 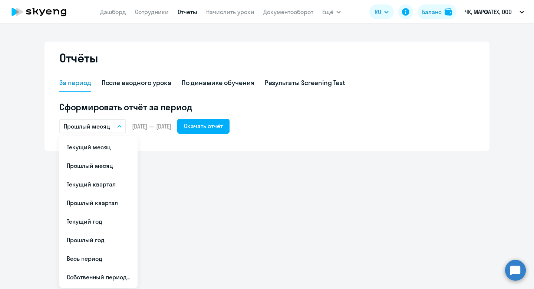 I want to click on button: Балансbalance, so click(x=437, y=12).